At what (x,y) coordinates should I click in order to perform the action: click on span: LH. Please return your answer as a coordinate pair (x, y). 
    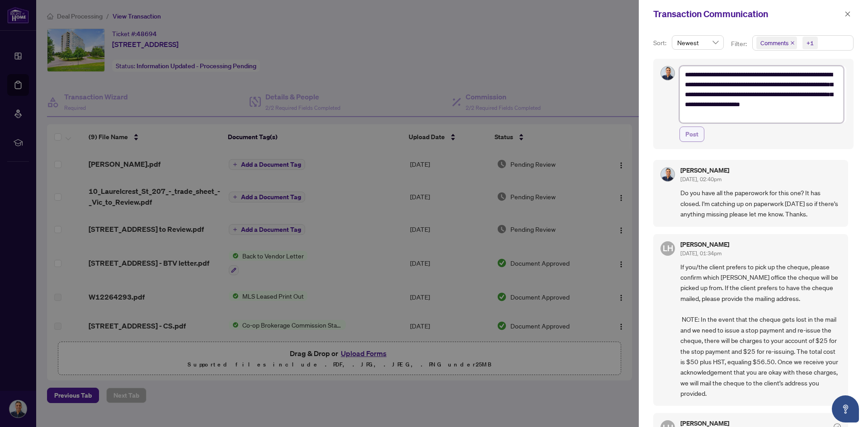
    Looking at the image, I should click on (668, 248).